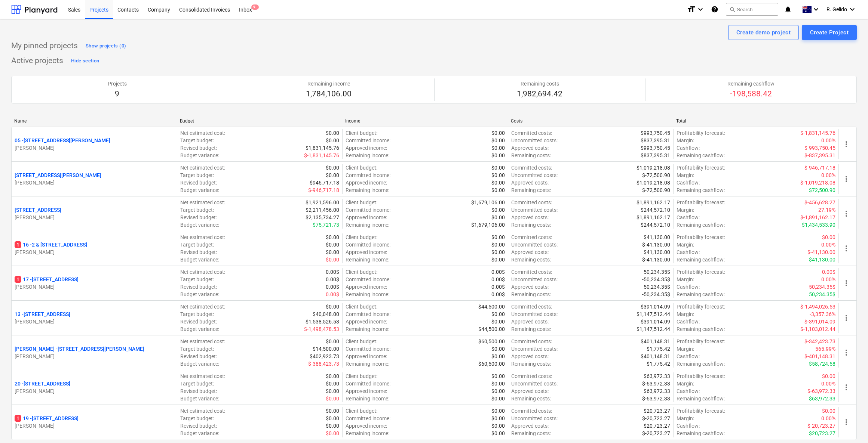 The height and width of the screenshot is (443, 868). What do you see at coordinates (45, 46) in the screenshot?
I see `p: My pinned projects` at bounding box center [45, 46].